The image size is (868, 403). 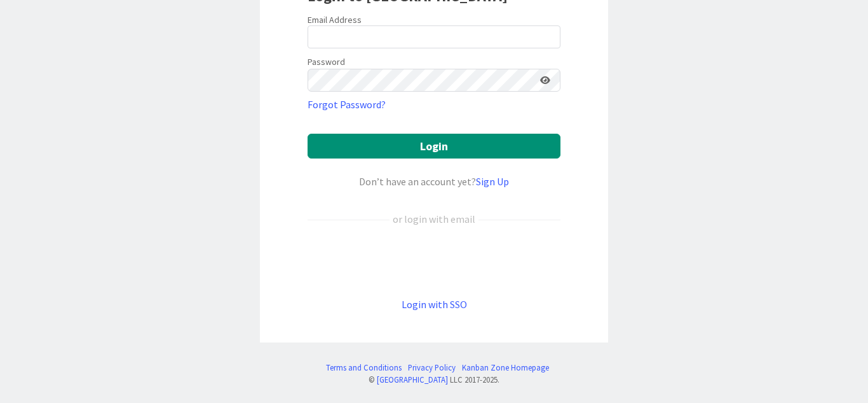 I want to click on a: Forgot Password?, so click(x=346, y=105).